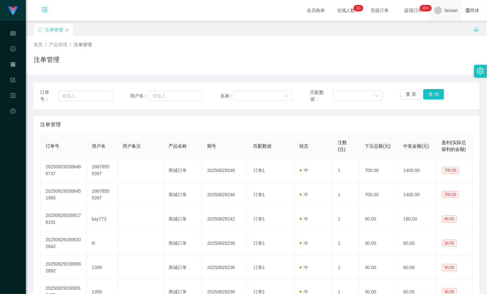 This screenshot has height=294, width=487. What do you see at coordinates (358, 8) in the screenshot?
I see `sup: 13` at bounding box center [358, 8].